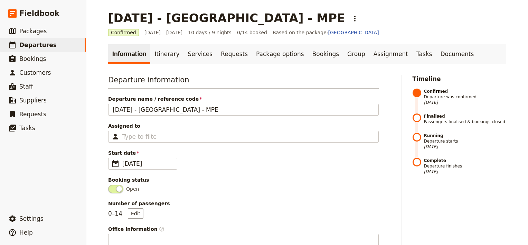 The height and width of the screenshot is (245, 528). What do you see at coordinates (424, 54) in the screenshot?
I see `a: Tasks` at bounding box center [424, 54].